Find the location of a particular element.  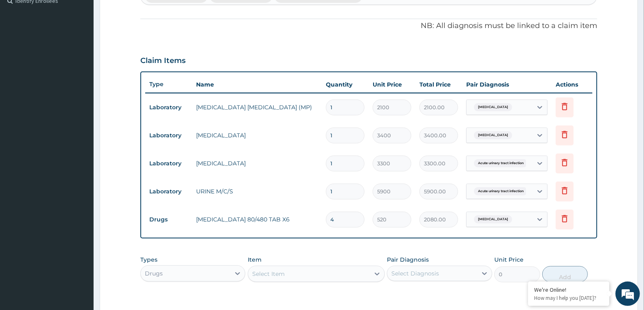

th: Pair Diagnosis is located at coordinates (507, 85).